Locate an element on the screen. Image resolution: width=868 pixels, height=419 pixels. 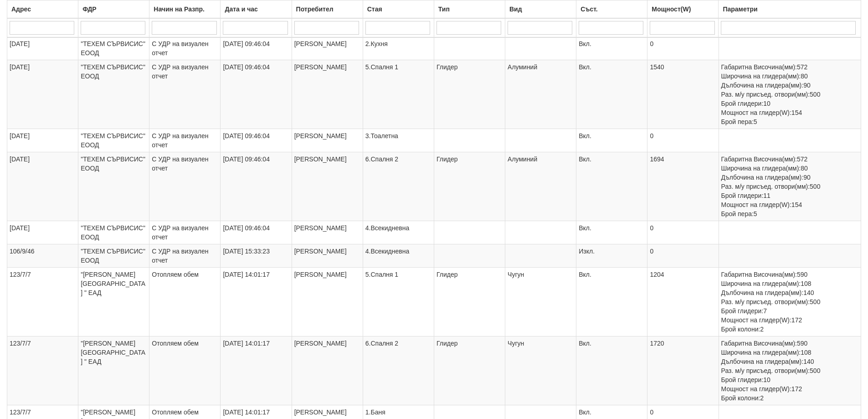
div: Тип is located at coordinates (470, 9).